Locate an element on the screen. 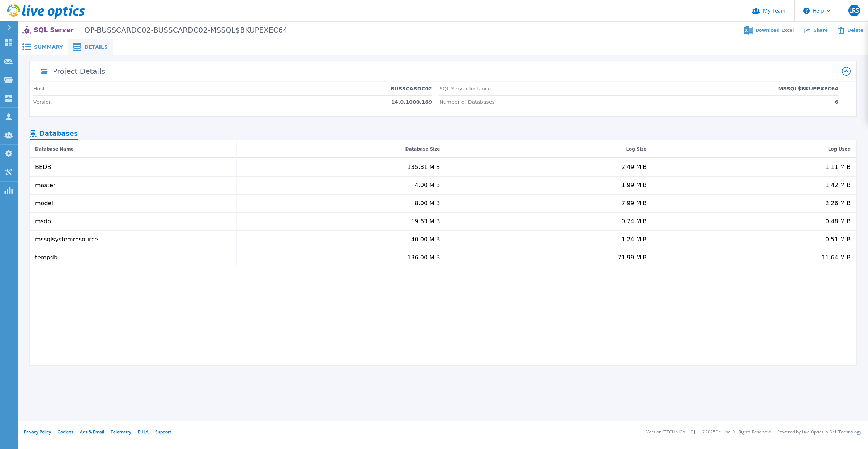 The width and height of the screenshot is (868, 449). li: Powered by Live Optics, a Dell Technology is located at coordinates (819, 432).